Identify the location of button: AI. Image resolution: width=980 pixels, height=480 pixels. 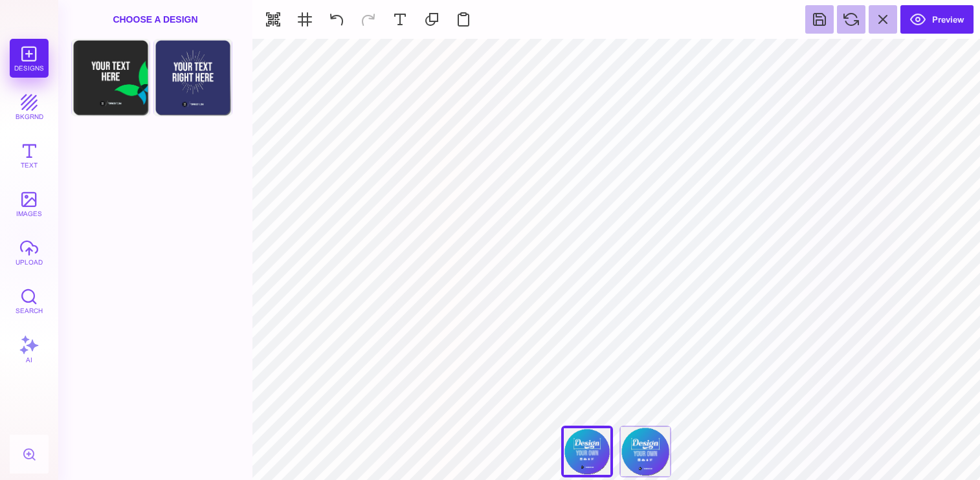
(29, 349).